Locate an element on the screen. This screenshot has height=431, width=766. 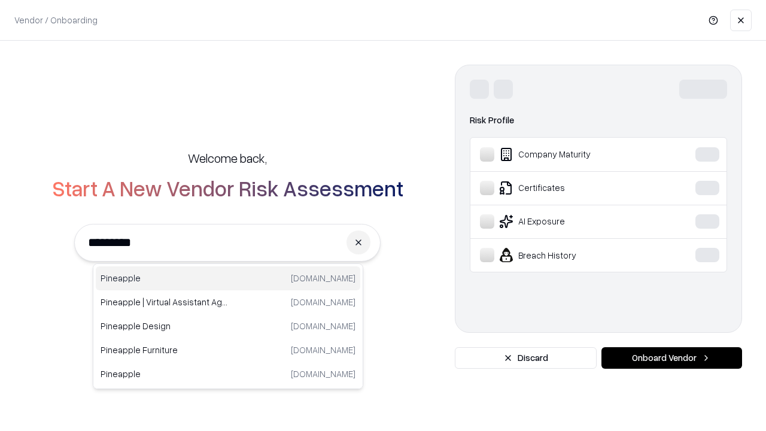
p: Vendor / Onboarding is located at coordinates (56, 20).